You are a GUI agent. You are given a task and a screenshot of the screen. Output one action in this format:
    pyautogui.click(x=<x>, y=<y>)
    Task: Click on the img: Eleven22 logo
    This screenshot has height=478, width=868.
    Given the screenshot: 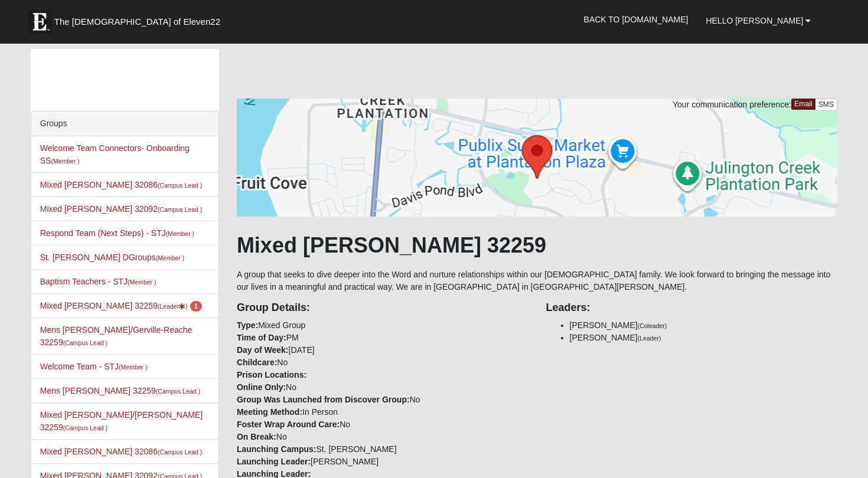 What is the action you would take?
    pyautogui.click(x=39, y=22)
    